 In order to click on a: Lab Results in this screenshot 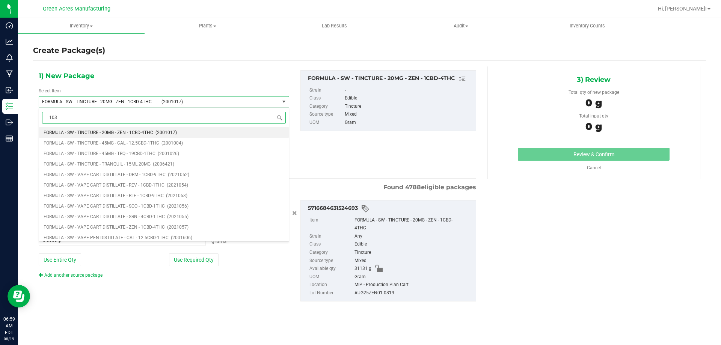, I will do `click(334, 26)`.